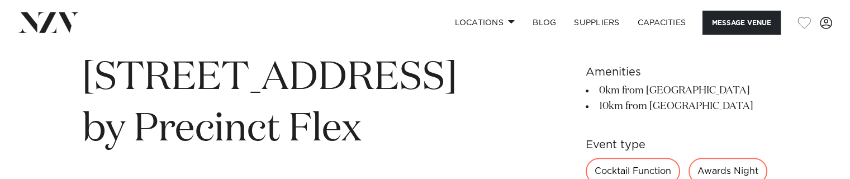  What do you see at coordinates (742, 22) in the screenshot?
I see `button: Message Venue` at bounding box center [742, 22].